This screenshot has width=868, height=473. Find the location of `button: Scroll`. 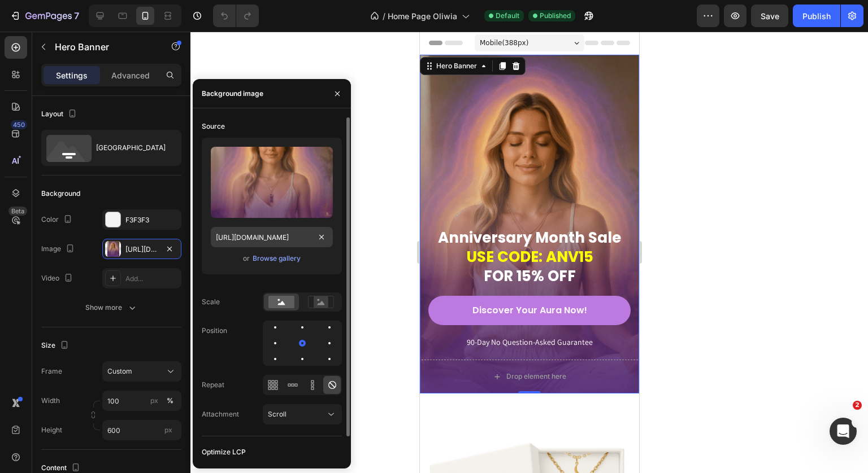

button: Scroll is located at coordinates (302, 415).